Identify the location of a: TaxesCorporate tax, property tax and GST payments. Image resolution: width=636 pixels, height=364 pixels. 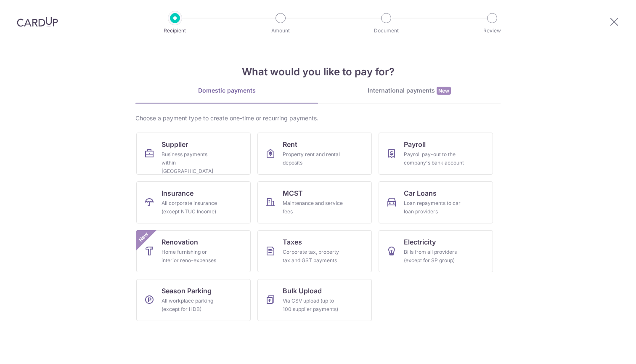
(315, 251).